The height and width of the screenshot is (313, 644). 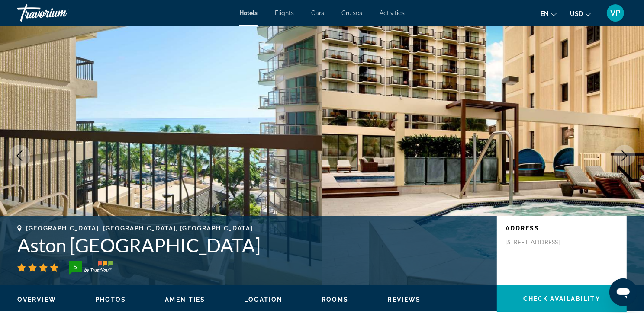 I want to click on button: Photos, so click(x=111, y=300).